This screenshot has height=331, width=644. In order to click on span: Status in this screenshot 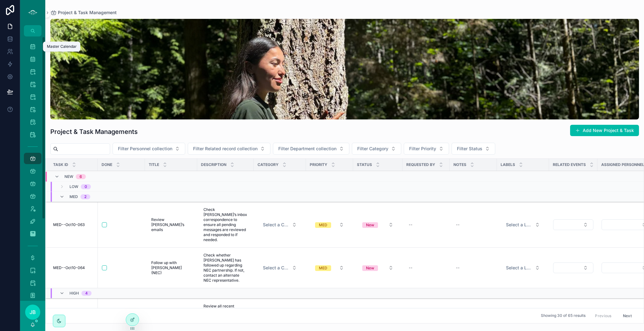, I will do `click(365, 165)`.